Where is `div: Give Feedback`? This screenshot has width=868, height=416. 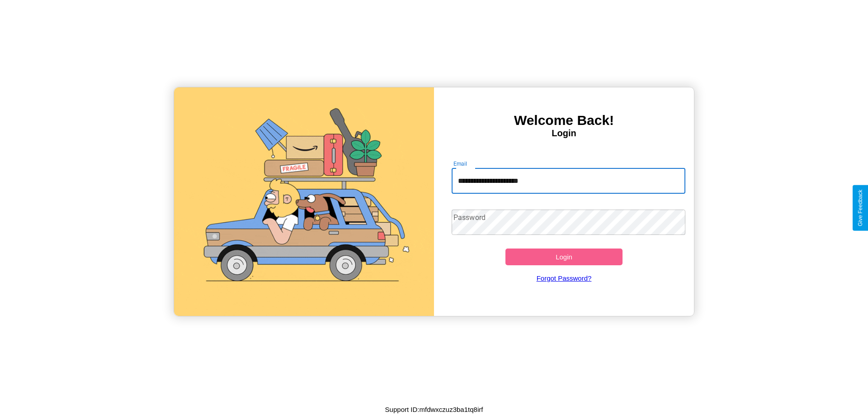 div: Give Feedback is located at coordinates (860, 208).